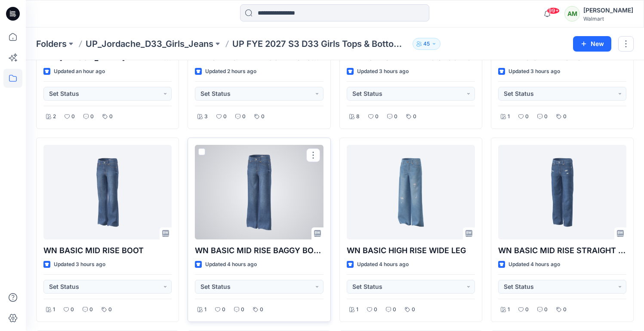 The image size is (644, 331). I want to click on button: New, so click(592, 44).